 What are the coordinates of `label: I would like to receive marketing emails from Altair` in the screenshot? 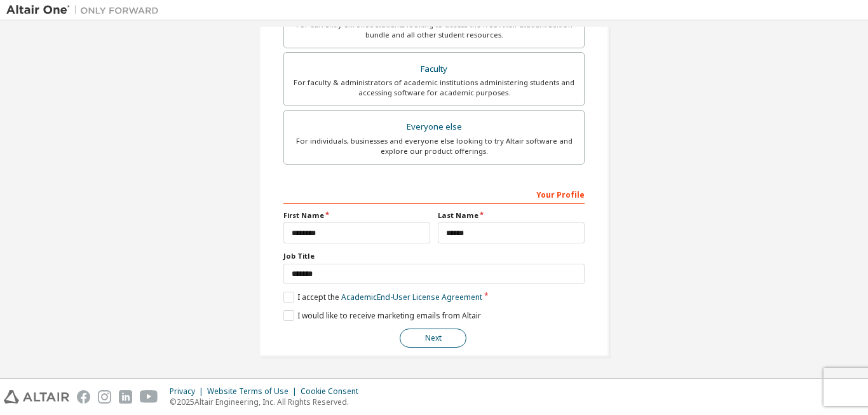 It's located at (382, 316).